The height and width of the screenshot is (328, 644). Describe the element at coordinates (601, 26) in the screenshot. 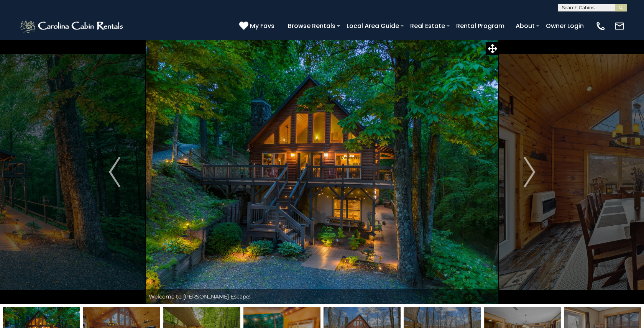

I see `img: phone-regular-white.png` at that location.